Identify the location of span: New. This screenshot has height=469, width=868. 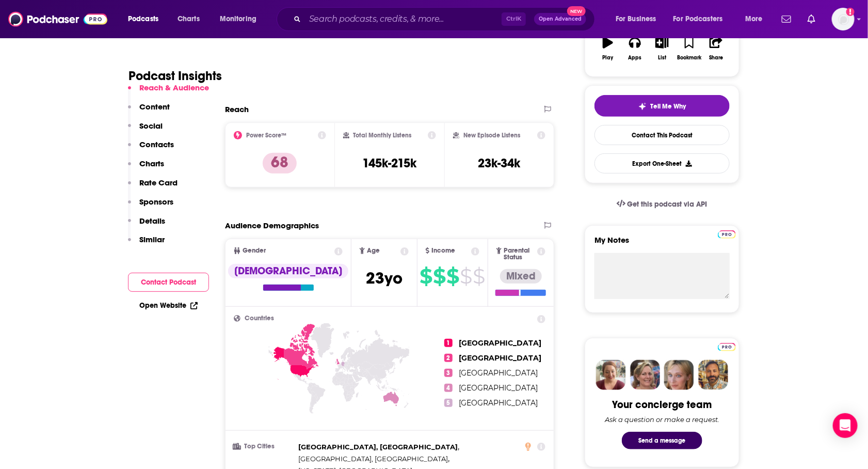
(576, 11).